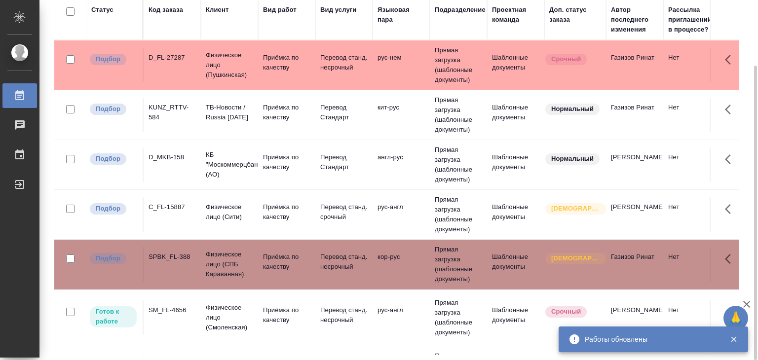 This screenshot has width=758, height=360. I want to click on td: англ-рус, so click(401, 165).